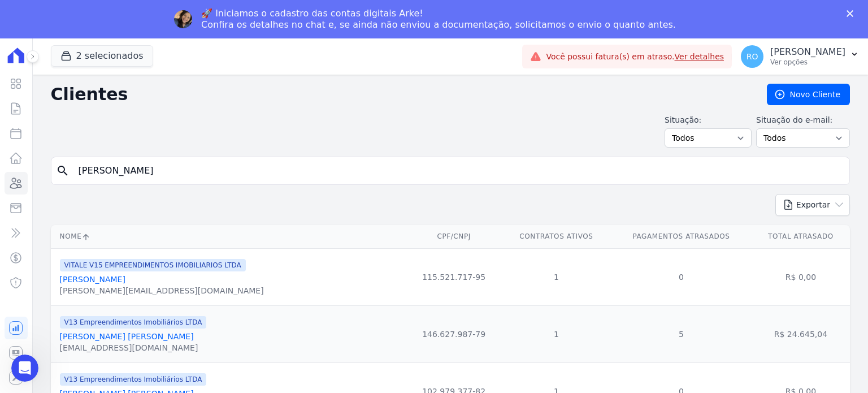  I want to click on span: RO, so click(752, 57).